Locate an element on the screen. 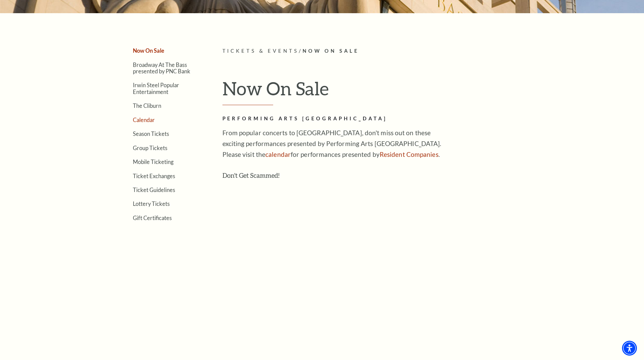 The width and height of the screenshot is (644, 360). span: Tickets & Events is located at coordinates (260, 51).